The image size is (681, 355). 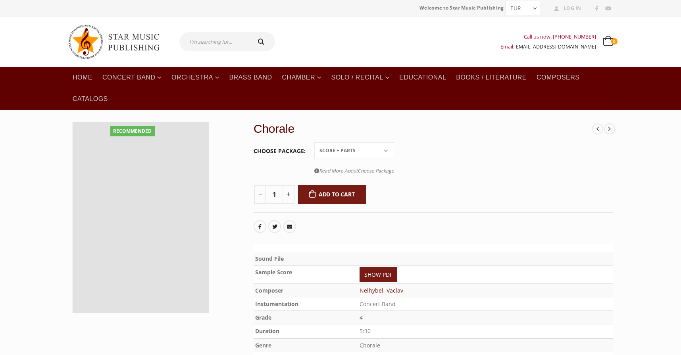 I want to click on td: Chorale, so click(x=486, y=345).